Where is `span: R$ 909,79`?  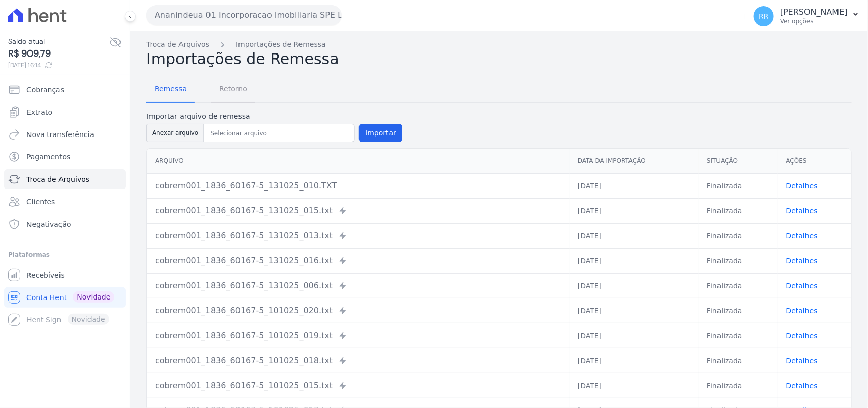
span: R$ 909,79 is located at coordinates (58, 54).